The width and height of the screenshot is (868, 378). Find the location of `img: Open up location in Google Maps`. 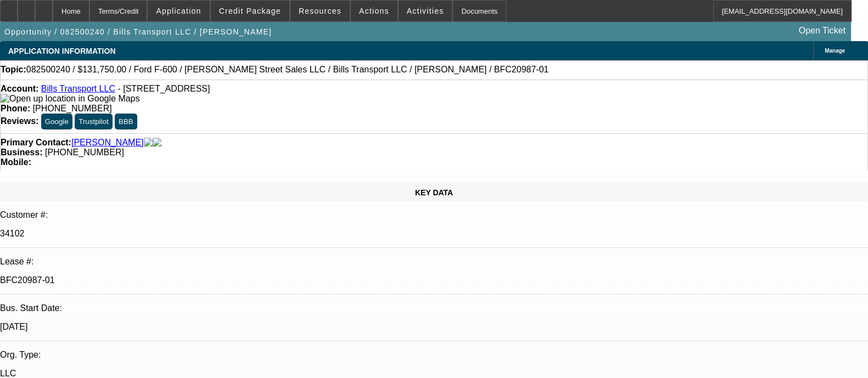

img: Open up location in Google Maps is located at coordinates (70, 99).